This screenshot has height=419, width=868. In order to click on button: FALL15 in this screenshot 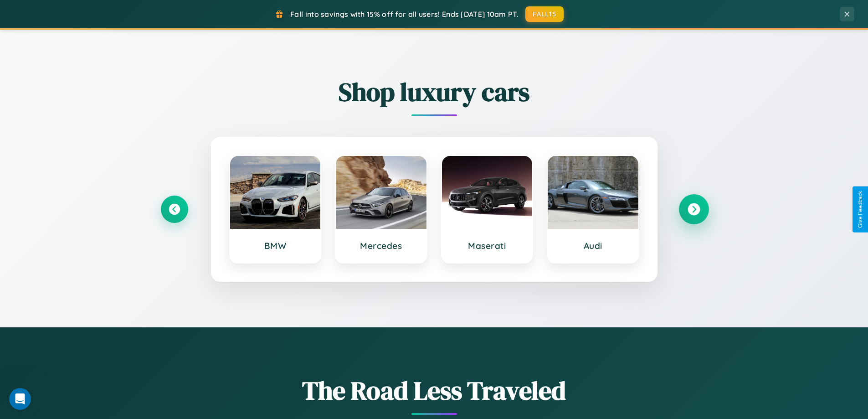, I will do `click(545, 14)`.